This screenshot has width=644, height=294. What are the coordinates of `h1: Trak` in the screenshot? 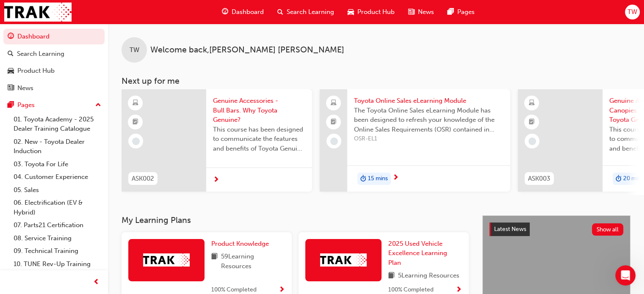 It's located at (48, 7).